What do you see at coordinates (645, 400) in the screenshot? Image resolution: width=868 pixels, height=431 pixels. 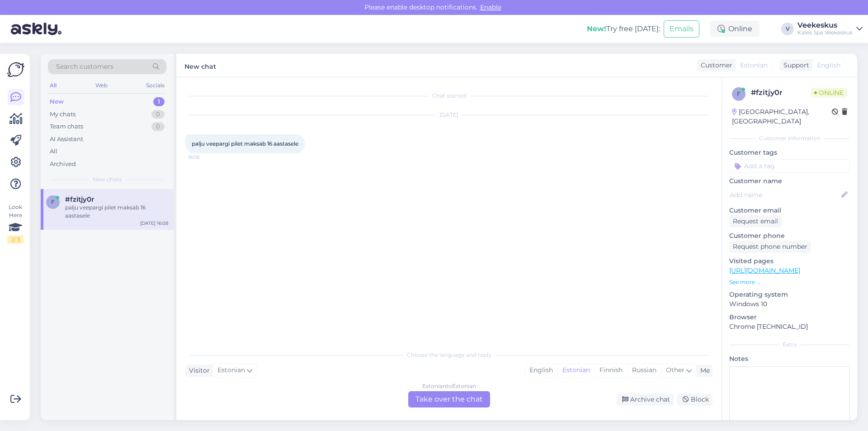 I see `div: Archive chat` at bounding box center [645, 400].